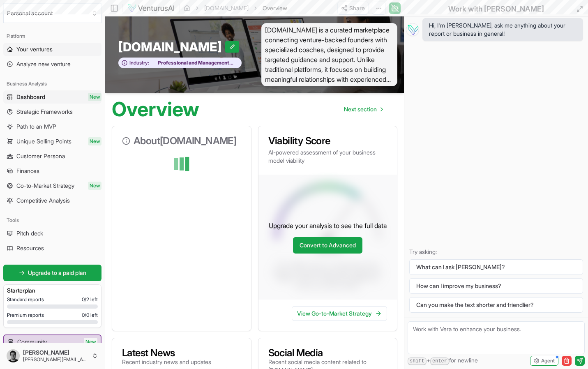 The width and height of the screenshot is (588, 369). I want to click on span: Unique Selling Points, so click(44, 141).